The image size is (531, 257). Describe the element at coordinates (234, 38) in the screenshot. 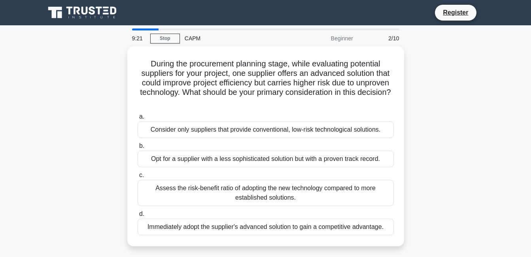

I see `div: CAPM` at that location.